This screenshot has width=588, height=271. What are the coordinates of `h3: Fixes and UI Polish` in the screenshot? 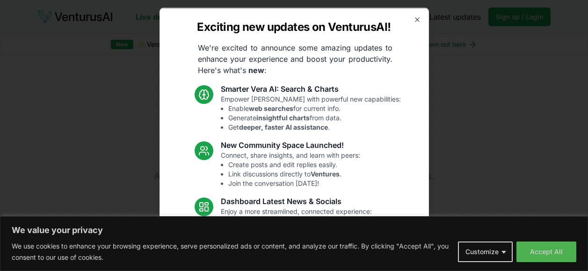 It's located at (293, 257).